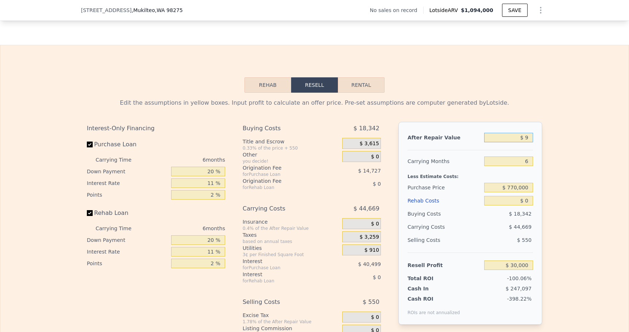 The width and height of the screenshot is (629, 332). What do you see at coordinates (430, 289) in the screenshot?
I see `div: Cash In` at bounding box center [430, 289].